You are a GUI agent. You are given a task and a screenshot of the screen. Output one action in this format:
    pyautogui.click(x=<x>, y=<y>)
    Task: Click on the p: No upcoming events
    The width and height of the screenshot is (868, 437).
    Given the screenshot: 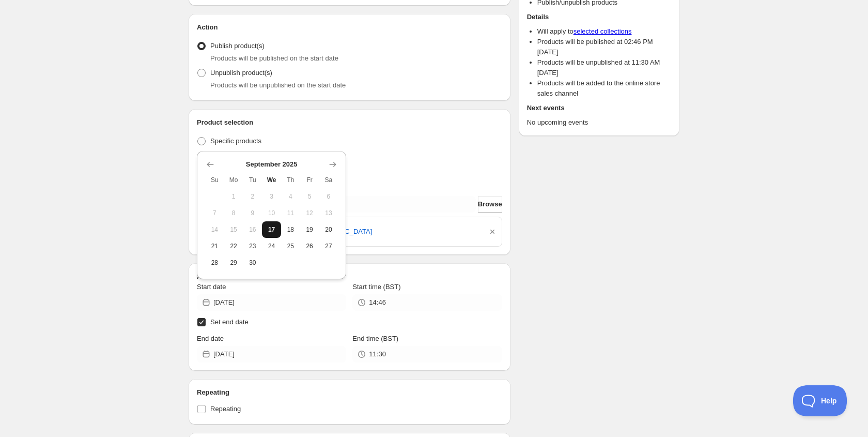 What is the action you would take?
    pyautogui.click(x=599, y=123)
    